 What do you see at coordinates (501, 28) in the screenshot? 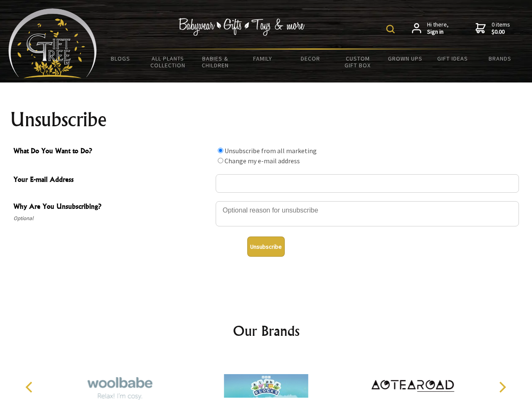
I see `span: 0 items` at bounding box center [501, 28].